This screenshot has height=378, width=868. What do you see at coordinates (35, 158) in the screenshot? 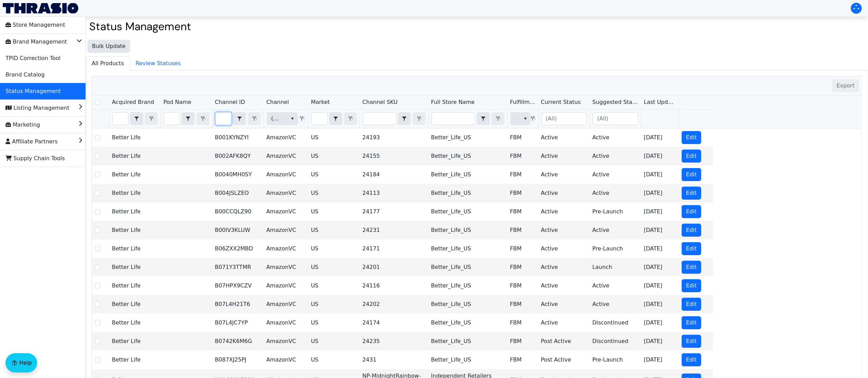
I see `span: Supply Chain Tools` at bounding box center [35, 158].